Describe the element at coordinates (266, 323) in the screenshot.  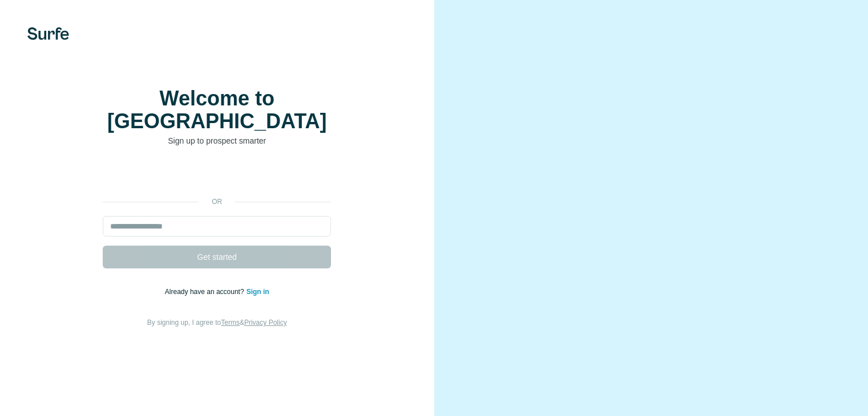
I see `a: Privacy Policy` at that location.